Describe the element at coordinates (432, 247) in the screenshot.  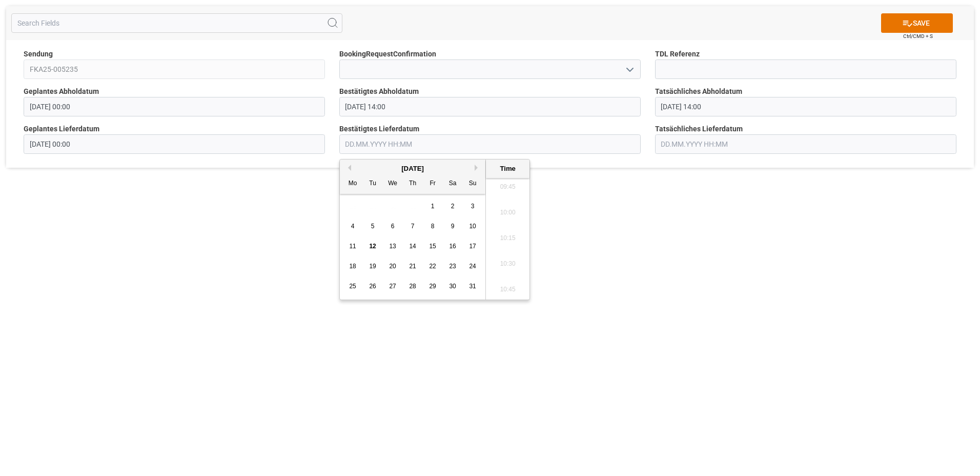
I see `div: Choose Friday, August 15th, 2025` at that location.